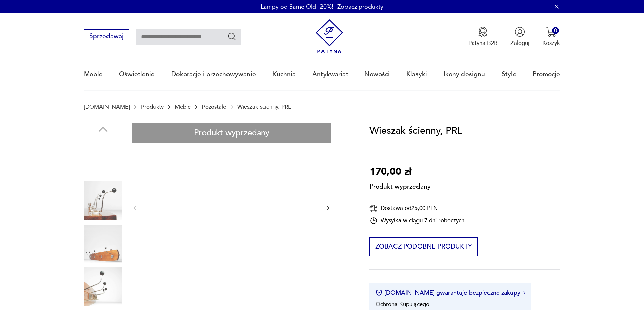 The height and width of the screenshot is (310, 644). Describe the element at coordinates (214, 74) in the screenshot. I see `a: Dekoracje i przechowywanie` at that location.